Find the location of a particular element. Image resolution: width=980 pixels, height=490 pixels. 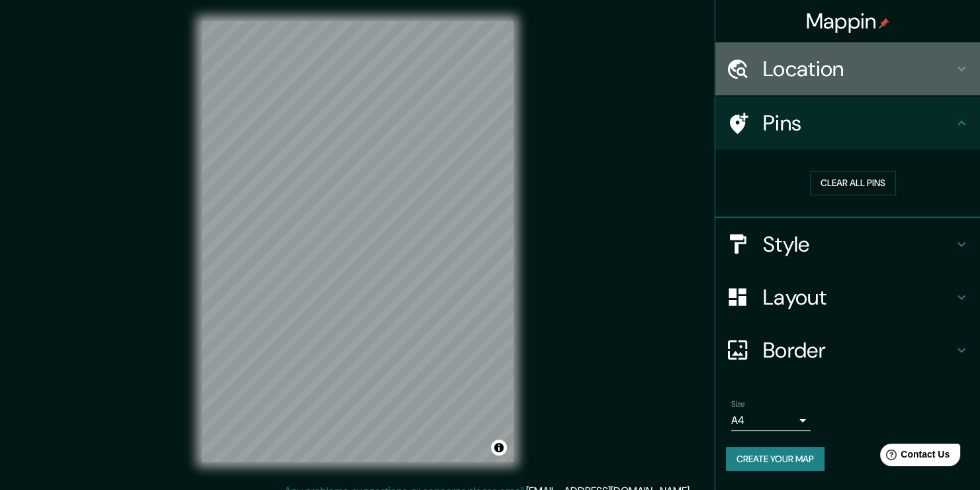

label: Size is located at coordinates (738, 403).